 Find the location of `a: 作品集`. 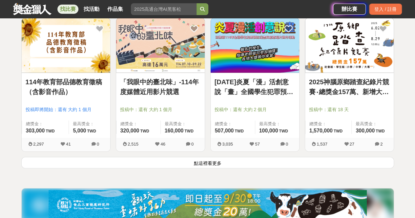

a: 作品集 is located at coordinates (115, 9).